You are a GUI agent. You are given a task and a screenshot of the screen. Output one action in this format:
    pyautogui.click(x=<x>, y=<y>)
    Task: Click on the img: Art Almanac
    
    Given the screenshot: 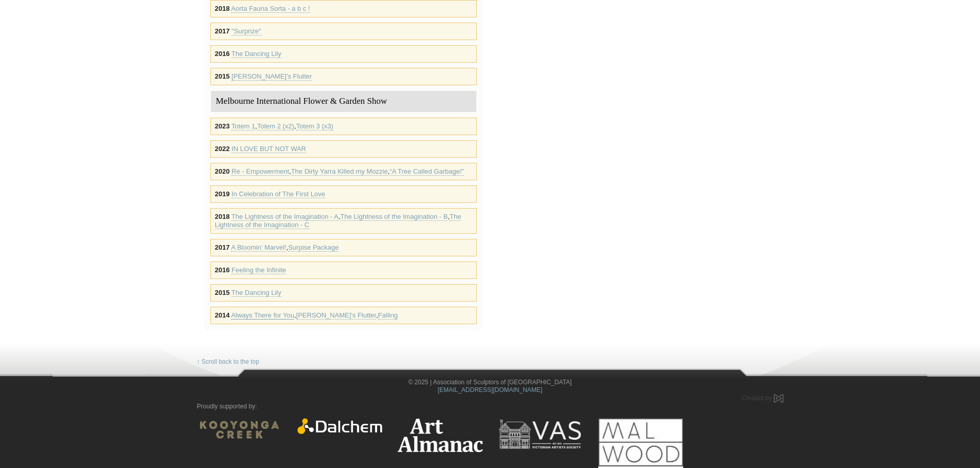 What is the action you would take?
    pyautogui.click(x=440, y=435)
    